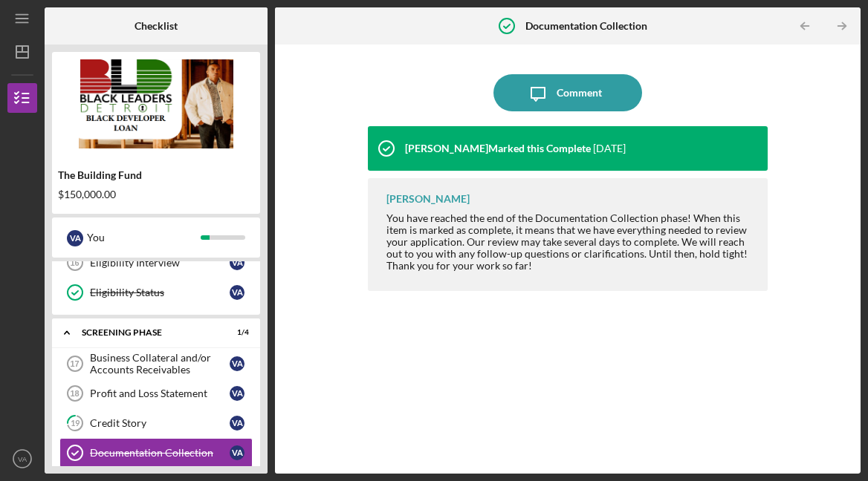  Describe the element at coordinates (579, 93) in the screenshot. I see `div: Comment` at that location.